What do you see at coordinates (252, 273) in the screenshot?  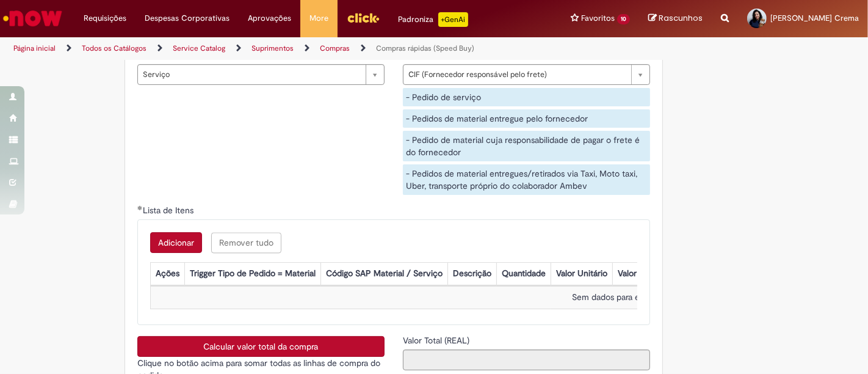 I see `th: Trigger Tipo de Pedido = Material` at bounding box center [252, 273].